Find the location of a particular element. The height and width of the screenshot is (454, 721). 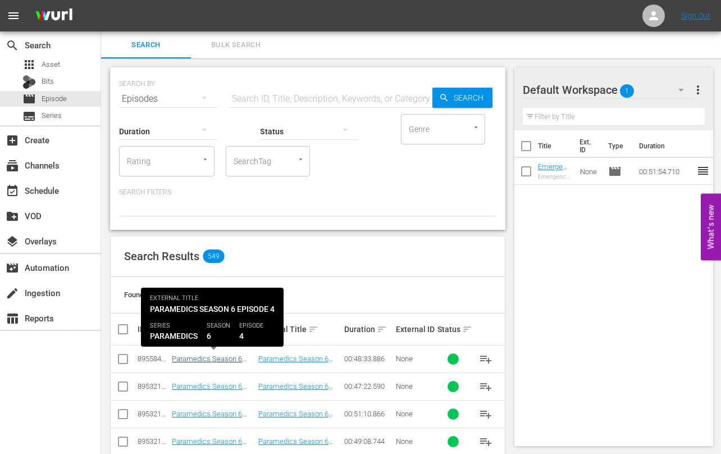

th: Type is located at coordinates (617, 146).